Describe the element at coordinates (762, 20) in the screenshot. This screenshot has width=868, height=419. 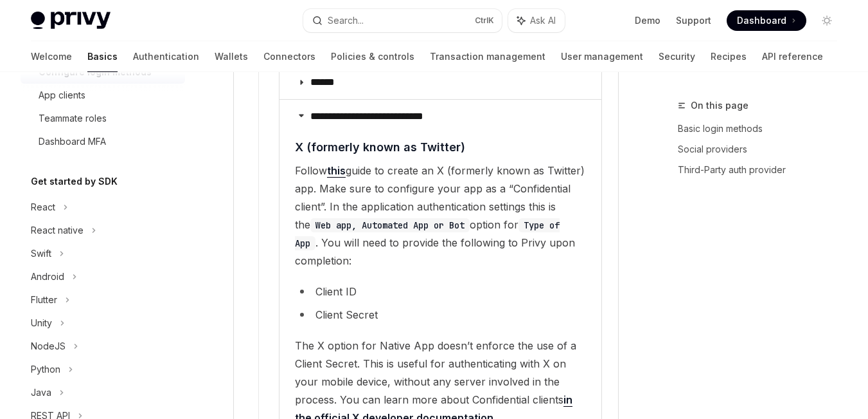
I see `span: Dashboard` at that location.